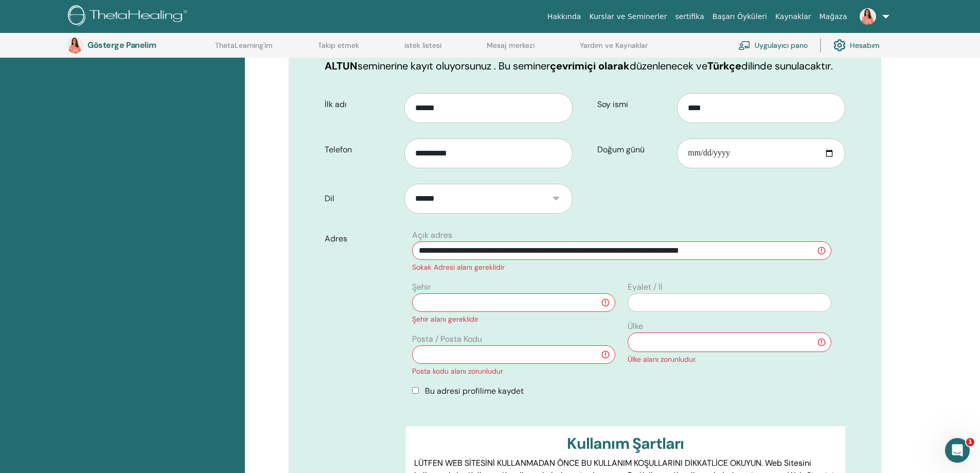 The image size is (980, 473). What do you see at coordinates (621, 149) in the screenshot?
I see `font: Doğum günü` at bounding box center [621, 149].